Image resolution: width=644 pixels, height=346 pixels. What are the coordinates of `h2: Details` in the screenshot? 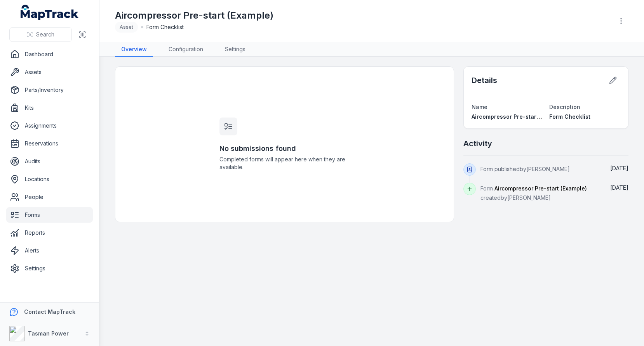 It's located at (484, 80).